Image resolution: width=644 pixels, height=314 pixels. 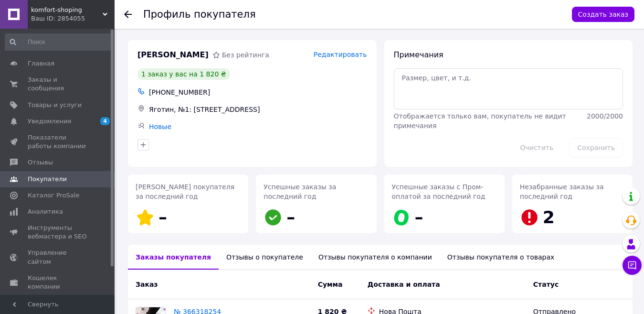 What do you see at coordinates (67, 10) in the screenshot?
I see `span: komfort-shoping` at bounding box center [67, 10].